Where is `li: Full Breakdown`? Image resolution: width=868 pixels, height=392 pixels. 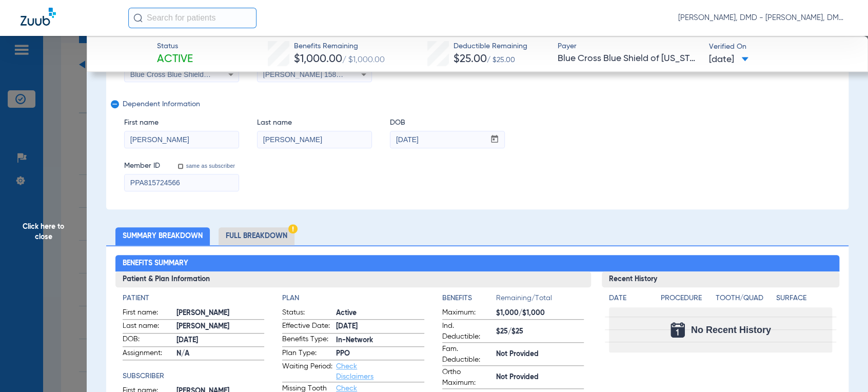 li: Full Breakdown is located at coordinates (257, 237).